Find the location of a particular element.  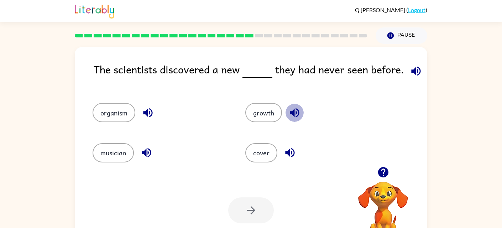

img: Literably is located at coordinates (94, 11).